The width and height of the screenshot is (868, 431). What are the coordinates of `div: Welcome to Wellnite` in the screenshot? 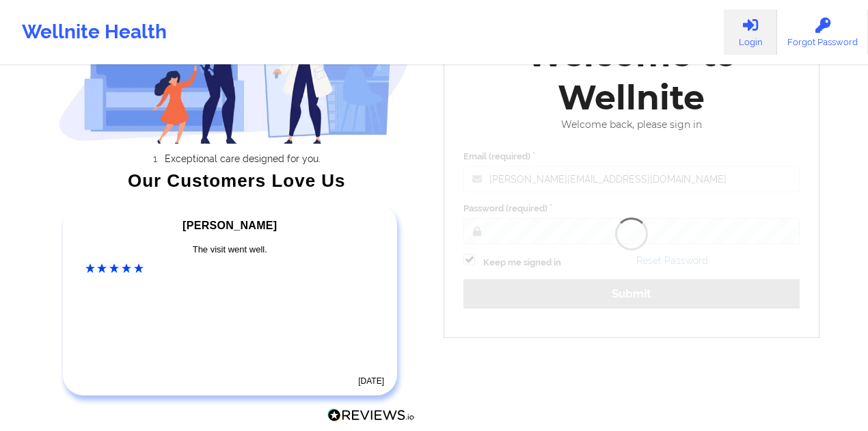 It's located at (632, 76).